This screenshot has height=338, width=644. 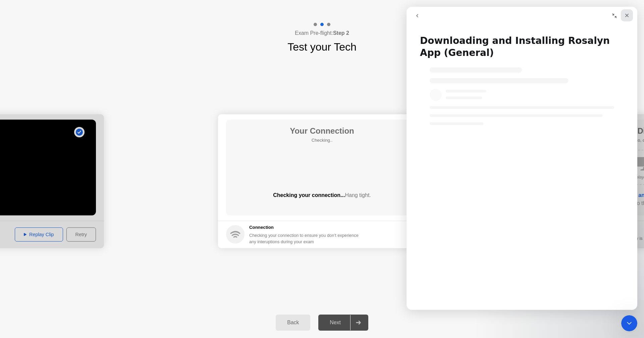 What do you see at coordinates (208, 9) in the screenshot?
I see `button: Collapse window` at bounding box center [208, 9].